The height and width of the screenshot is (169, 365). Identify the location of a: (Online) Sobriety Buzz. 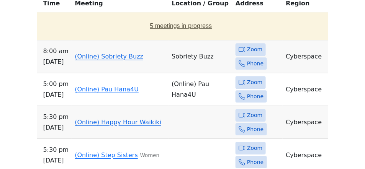
(109, 56).